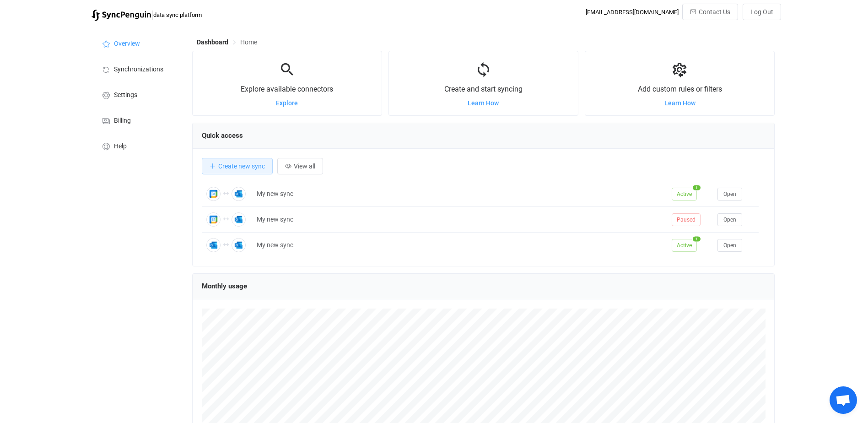  Describe the element at coordinates (147, 15) in the screenshot. I see `a: |data sync platform` at that location.